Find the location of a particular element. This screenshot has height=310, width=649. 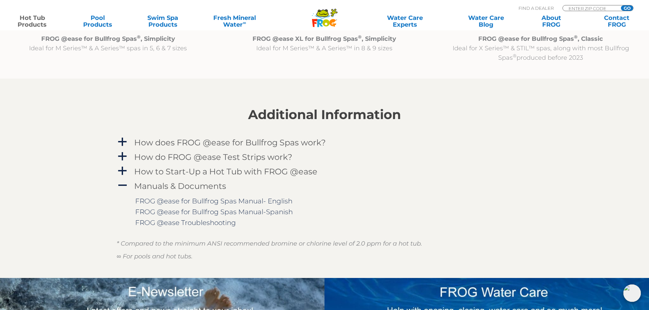

a: a How to Start-Up a Hot Tub with FROG @ease is located at coordinates (324, 172).